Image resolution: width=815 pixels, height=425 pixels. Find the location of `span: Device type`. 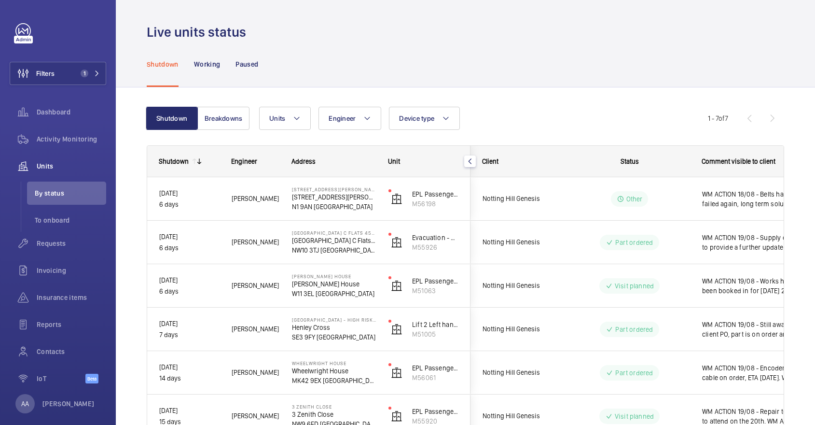

span: Device type is located at coordinates (416, 118).